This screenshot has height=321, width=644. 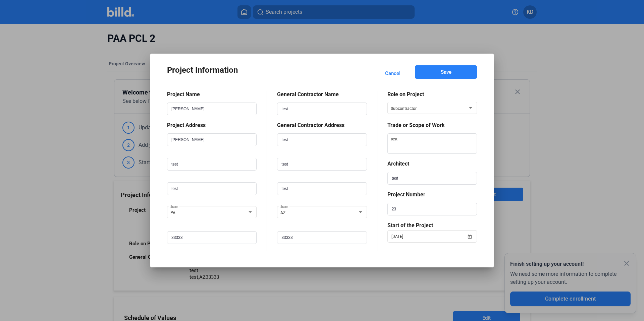 I want to click on button: Open calendar, so click(x=470, y=232).